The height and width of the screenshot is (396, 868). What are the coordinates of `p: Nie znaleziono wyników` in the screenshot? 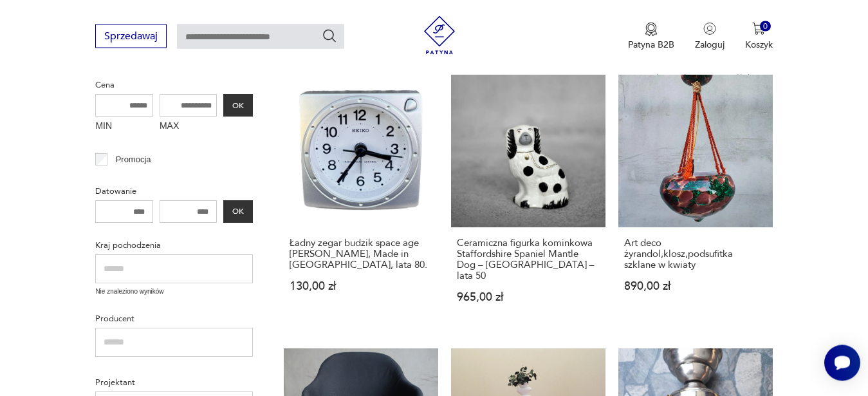 It's located at (174, 292).